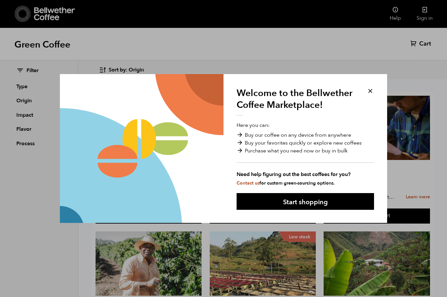 Image resolution: width=447 pixels, height=297 pixels. Describe the element at coordinates (306, 174) in the screenshot. I see `strong: Need help figuring out the best coffees for you?` at that location.